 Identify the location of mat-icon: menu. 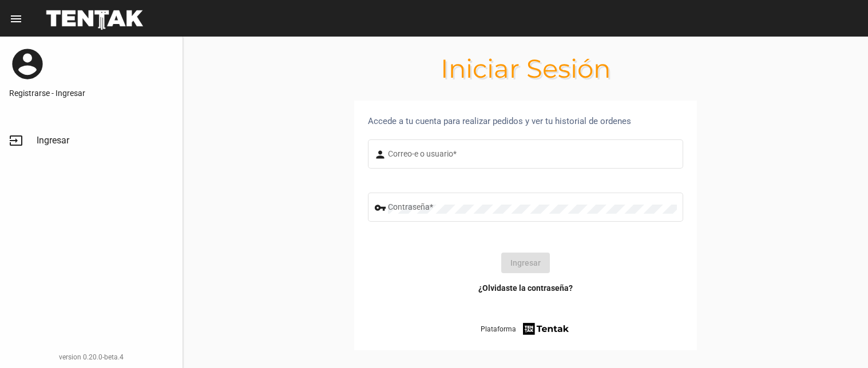
(16, 19).